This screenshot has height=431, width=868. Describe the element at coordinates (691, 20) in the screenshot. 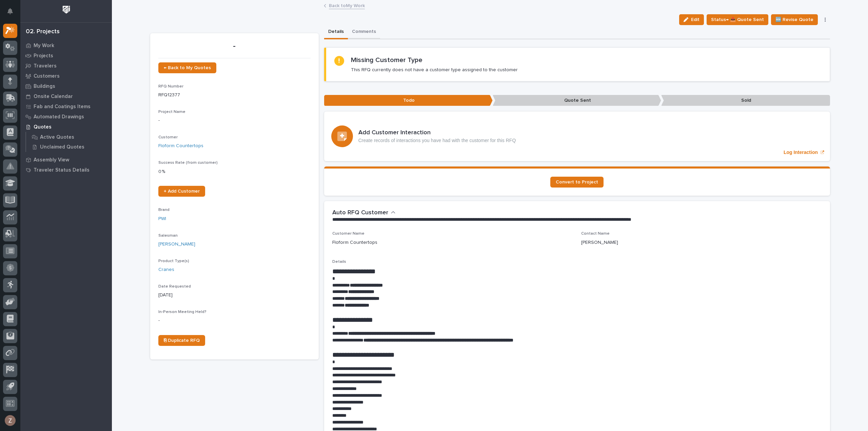

I see `button: Edit` at that location.